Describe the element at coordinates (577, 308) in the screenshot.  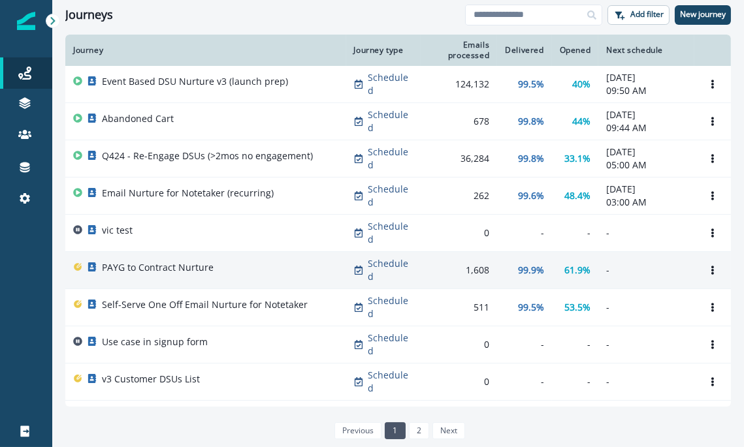
I see `p: 53.5%` at that location.